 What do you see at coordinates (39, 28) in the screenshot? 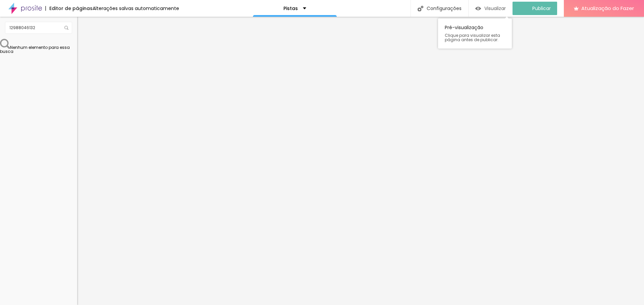
I see `input: Buscar elemento` at bounding box center [39, 28].